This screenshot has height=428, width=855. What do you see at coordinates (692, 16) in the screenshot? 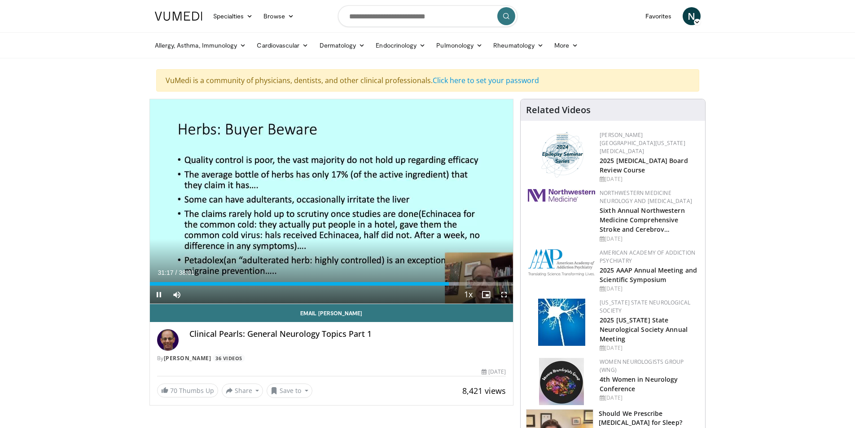
I see `span: N` at bounding box center [692, 16].